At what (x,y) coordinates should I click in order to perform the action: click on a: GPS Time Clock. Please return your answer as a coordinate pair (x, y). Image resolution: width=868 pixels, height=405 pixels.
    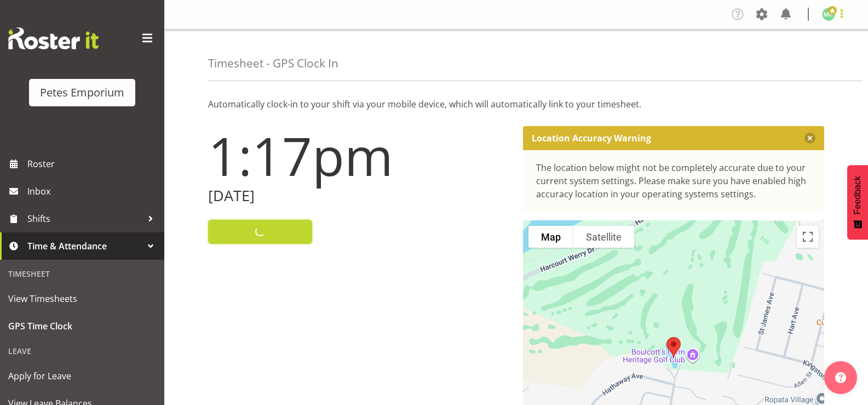
    Looking at the image, I should click on (82, 326).